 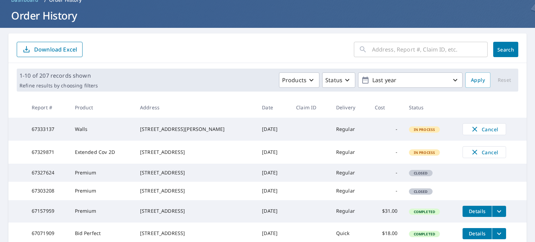 What do you see at coordinates (310, 107) in the screenshot?
I see `th: Claim ID` at bounding box center [310, 107].